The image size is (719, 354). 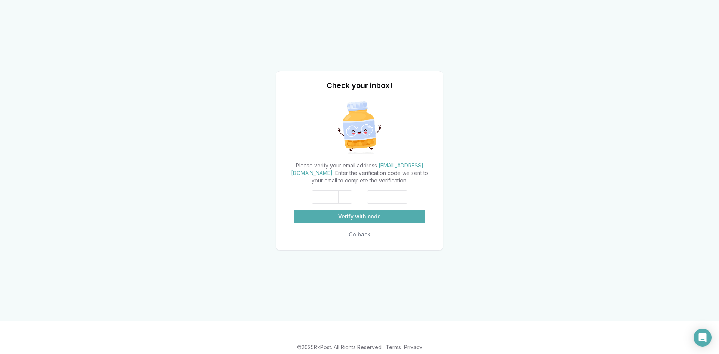 What do you see at coordinates (413, 347) in the screenshot?
I see `a: Privacy` at bounding box center [413, 347].